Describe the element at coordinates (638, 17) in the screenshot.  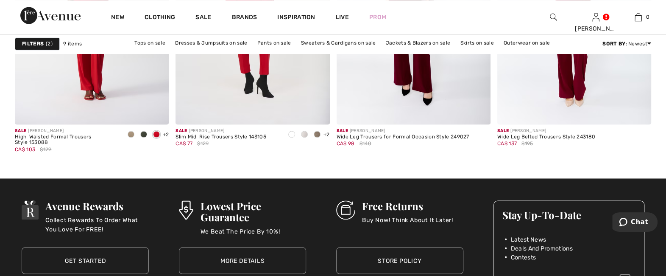
I see `img: My Bag` at that location.